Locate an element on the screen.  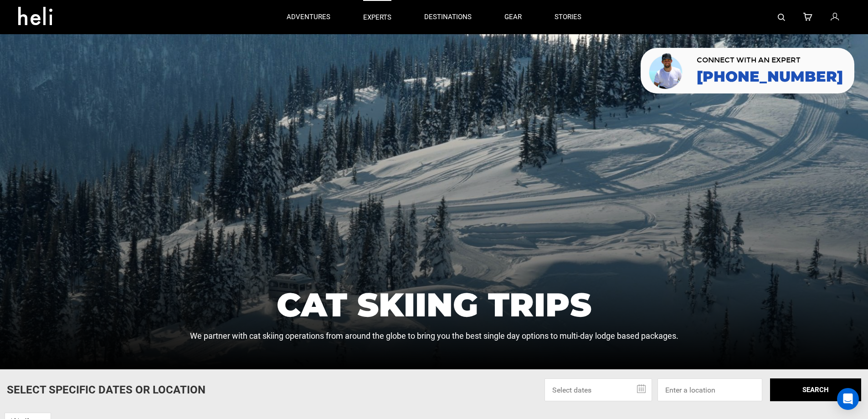
p: Select Specific Dates Or Location is located at coordinates (106, 390).